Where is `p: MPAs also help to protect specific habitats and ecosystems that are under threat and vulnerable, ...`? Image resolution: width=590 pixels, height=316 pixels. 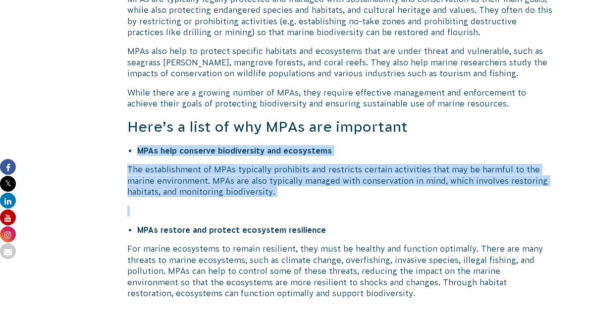 p: MPAs also help to protect specific habitats and ecosystems that are under threat and vulnerable, ... is located at coordinates (340, 62).